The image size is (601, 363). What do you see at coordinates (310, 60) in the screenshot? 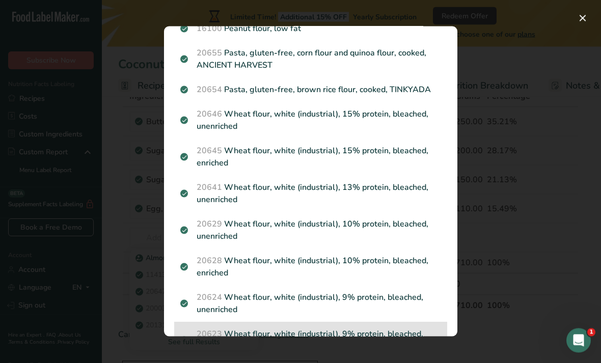
I see `p: Pasta, gluten-free, corn flour and quinoa flour, cooked, ANCIENT HARVEST` at bounding box center [310, 60].